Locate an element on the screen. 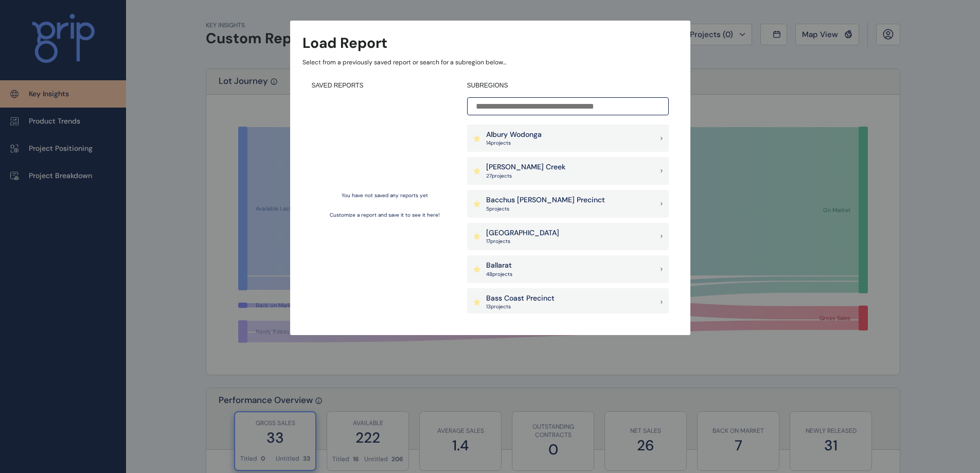  p: Ballarat is located at coordinates (499, 266).